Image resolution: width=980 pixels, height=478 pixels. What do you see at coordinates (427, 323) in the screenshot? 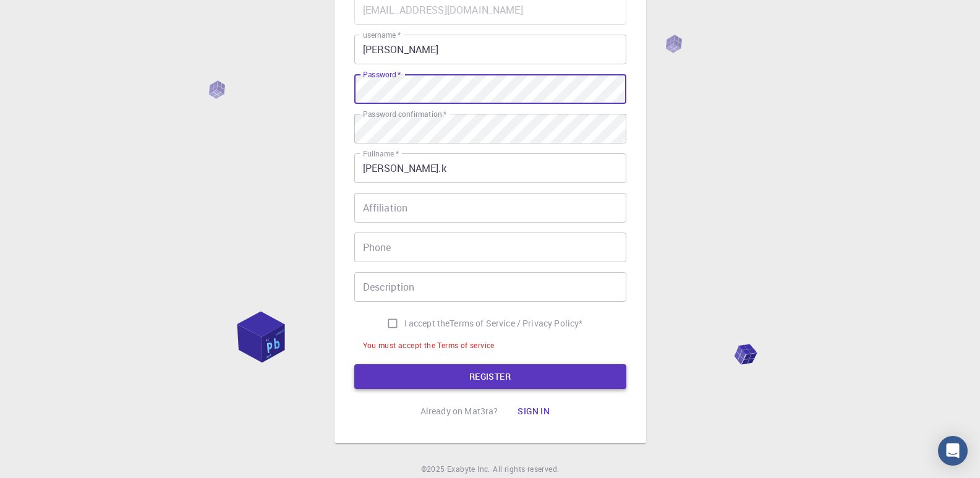
I see `span: I accept the` at bounding box center [427, 323].